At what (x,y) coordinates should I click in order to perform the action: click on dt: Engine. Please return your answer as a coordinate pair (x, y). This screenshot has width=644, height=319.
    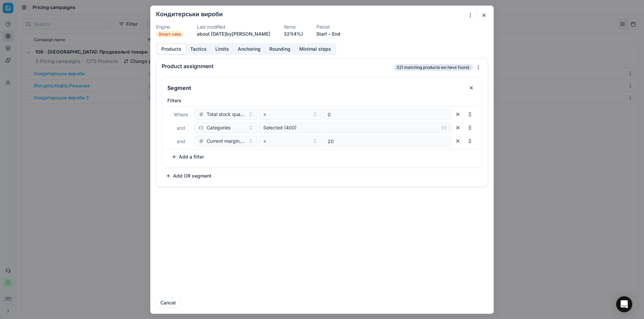
    Looking at the image, I should click on (170, 27).